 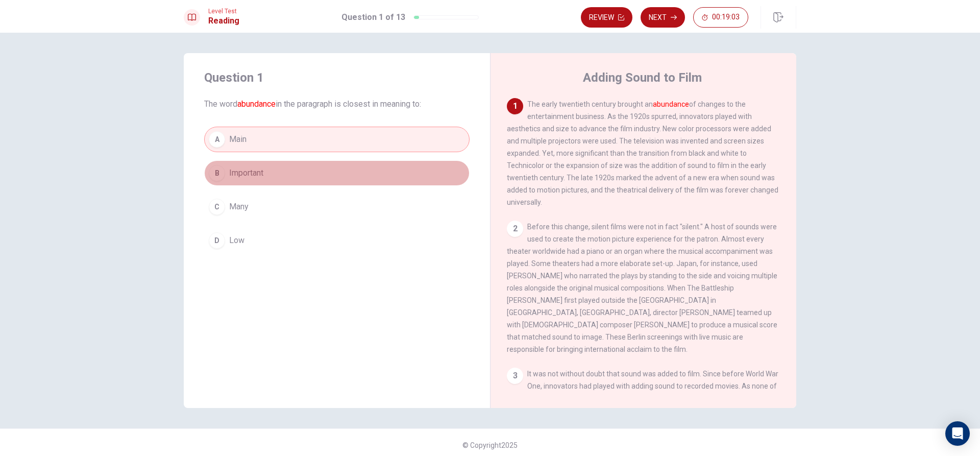 I want to click on button: 00:19:03, so click(x=721, y=17).